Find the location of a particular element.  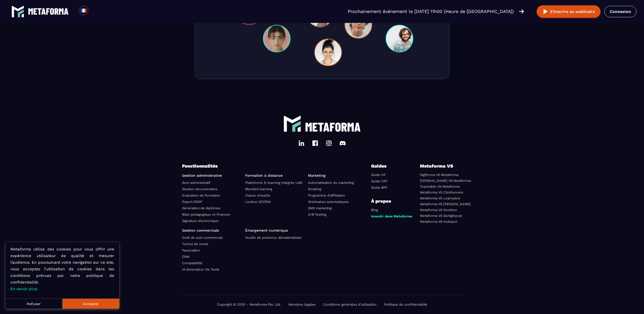

a: Emailing is located at coordinates (315, 189).